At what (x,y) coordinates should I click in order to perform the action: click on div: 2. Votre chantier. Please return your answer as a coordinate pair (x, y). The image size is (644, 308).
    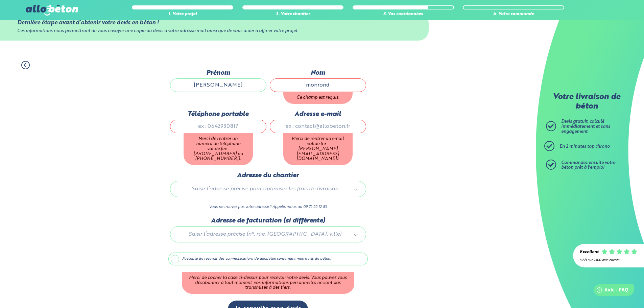
    Looking at the image, I should click on (293, 14).